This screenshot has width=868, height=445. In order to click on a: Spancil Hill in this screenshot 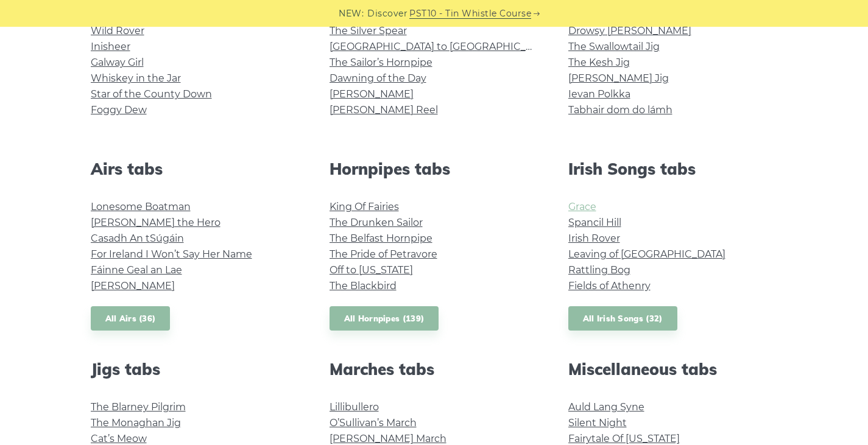, I will do `click(594, 222)`.